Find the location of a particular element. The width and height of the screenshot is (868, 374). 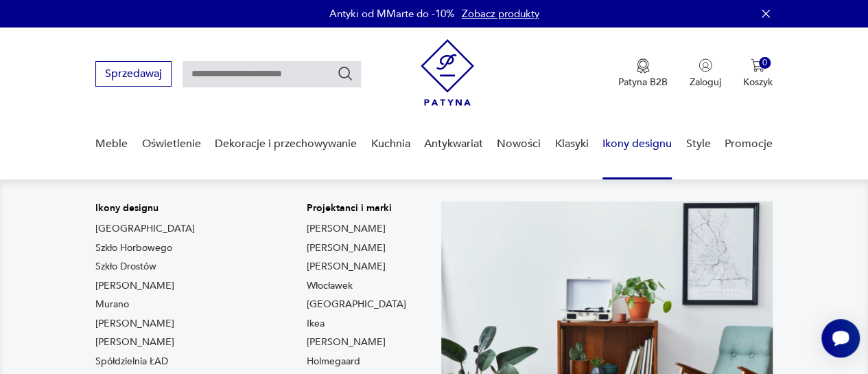

a: Dekoracje i przechowywanie is located at coordinates (286, 143).